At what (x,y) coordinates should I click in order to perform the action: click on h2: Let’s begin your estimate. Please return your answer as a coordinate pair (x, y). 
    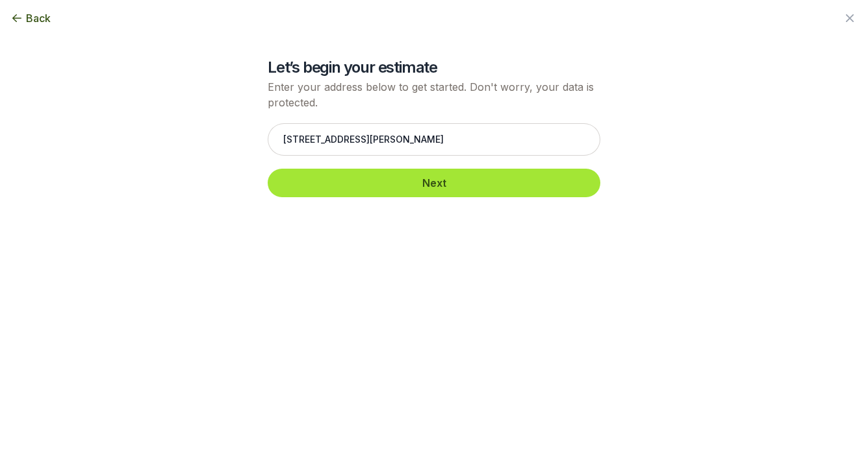
    Looking at the image, I should click on (434, 68).